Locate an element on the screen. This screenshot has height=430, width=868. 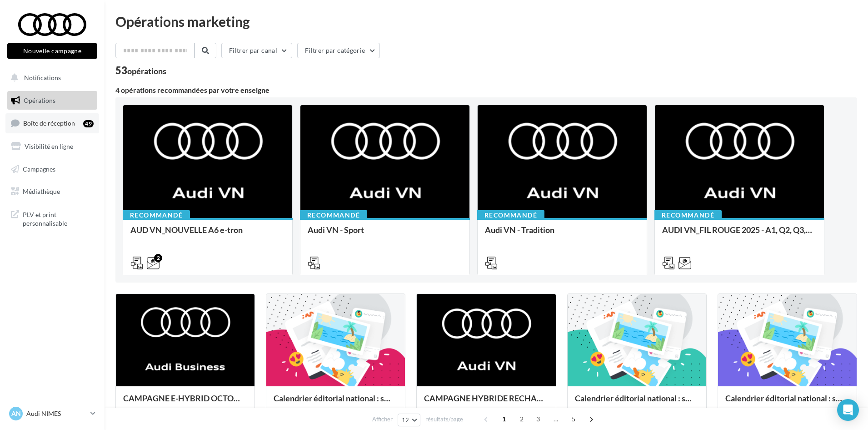
div: CAMPAGNE E-HYBRID OCTOBRE B2B is located at coordinates (185, 403).